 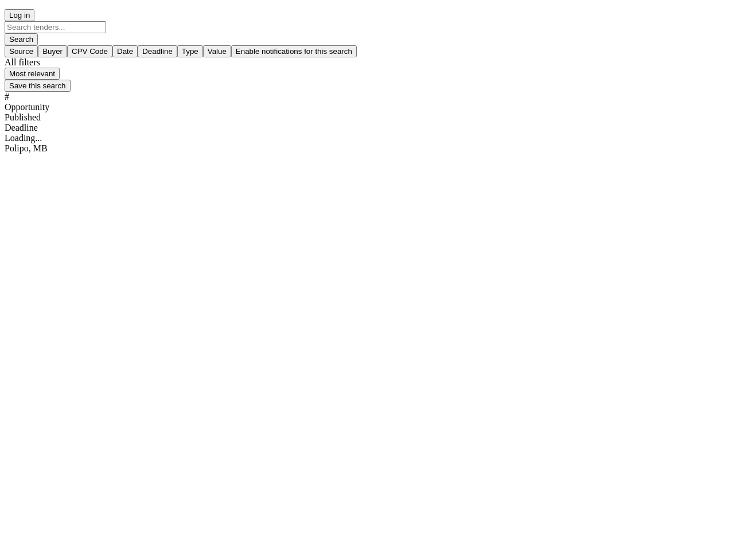 I want to click on span: Date, so click(x=125, y=51).